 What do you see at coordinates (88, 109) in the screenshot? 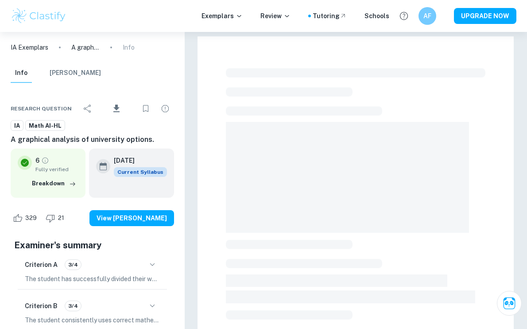
I see `div: Share` at bounding box center [88, 109].